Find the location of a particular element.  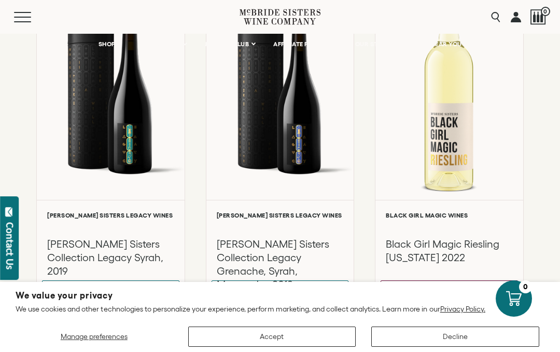

button: Decline is located at coordinates (456, 336).